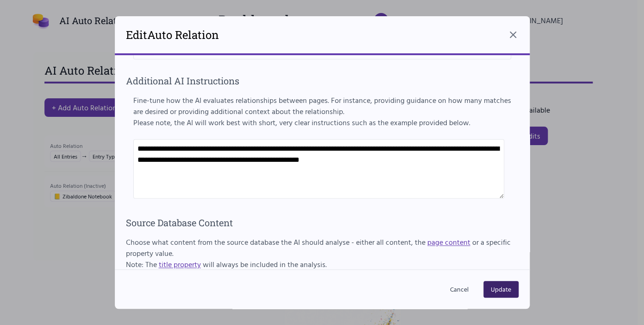 This screenshot has height=325, width=644. I want to click on p: Fine-tune how the AI evaluates relationships between pages. For instance, providing guidance on h..., so click(322, 106).